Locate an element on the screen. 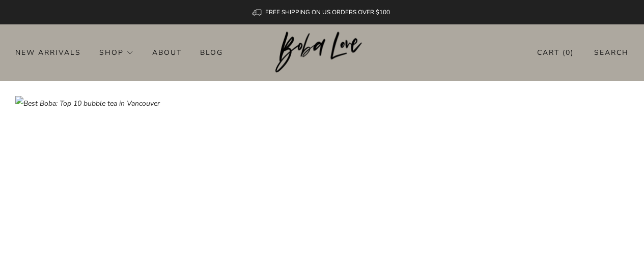 The width and height of the screenshot is (644, 280). a: Shop is located at coordinates (117, 53).